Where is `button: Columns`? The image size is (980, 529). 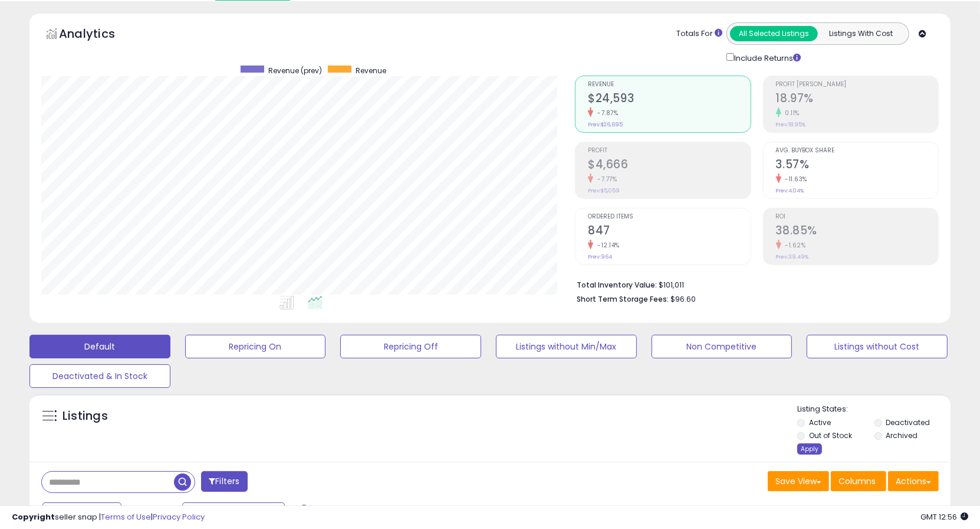 button: Columns is located at coordinates (858, 481).